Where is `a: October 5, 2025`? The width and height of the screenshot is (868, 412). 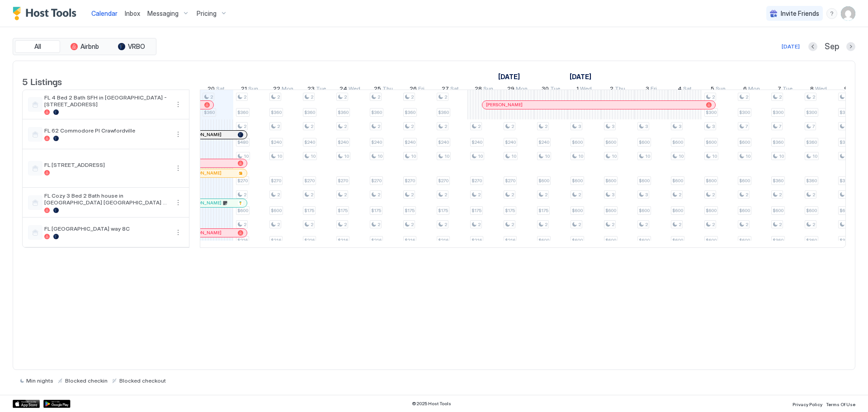
a: October 5, 2025 is located at coordinates (718, 89).